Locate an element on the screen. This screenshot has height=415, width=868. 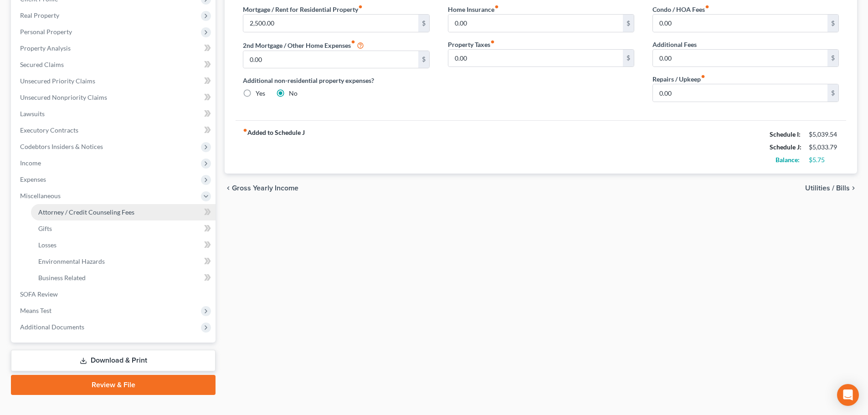
span: Lawsuits is located at coordinates (32, 113).